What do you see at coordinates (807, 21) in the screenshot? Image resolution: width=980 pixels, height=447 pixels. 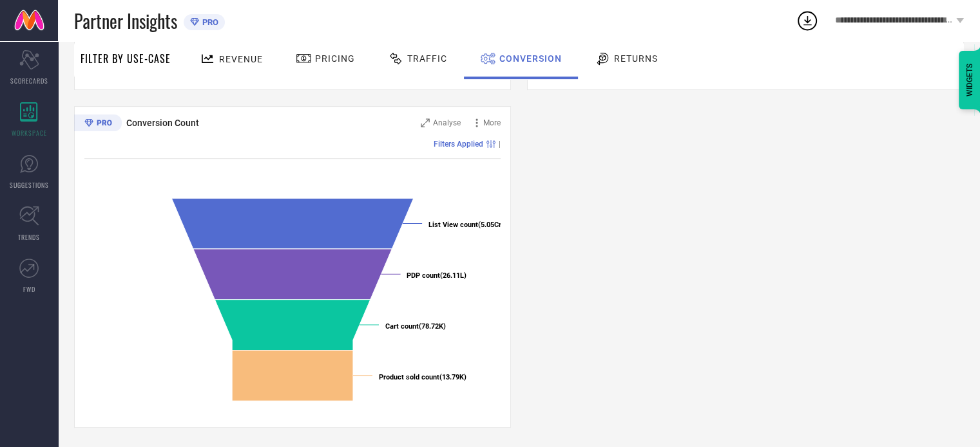 I see `div: Open download list` at bounding box center [807, 21].